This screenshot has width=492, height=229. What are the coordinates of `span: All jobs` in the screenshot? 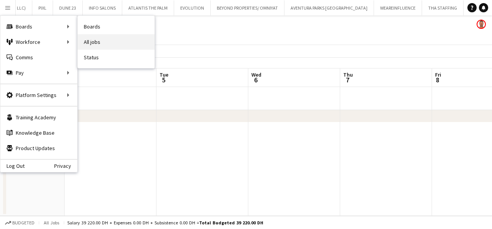 It's located at (52, 222).